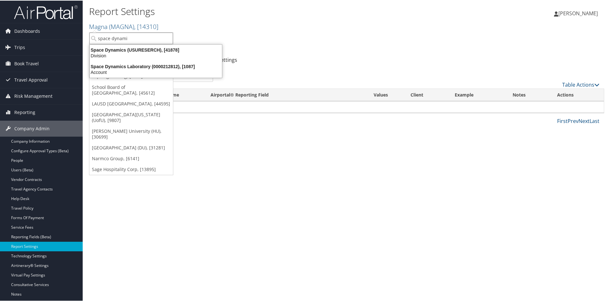  I want to click on th: Name, so click(183, 94).